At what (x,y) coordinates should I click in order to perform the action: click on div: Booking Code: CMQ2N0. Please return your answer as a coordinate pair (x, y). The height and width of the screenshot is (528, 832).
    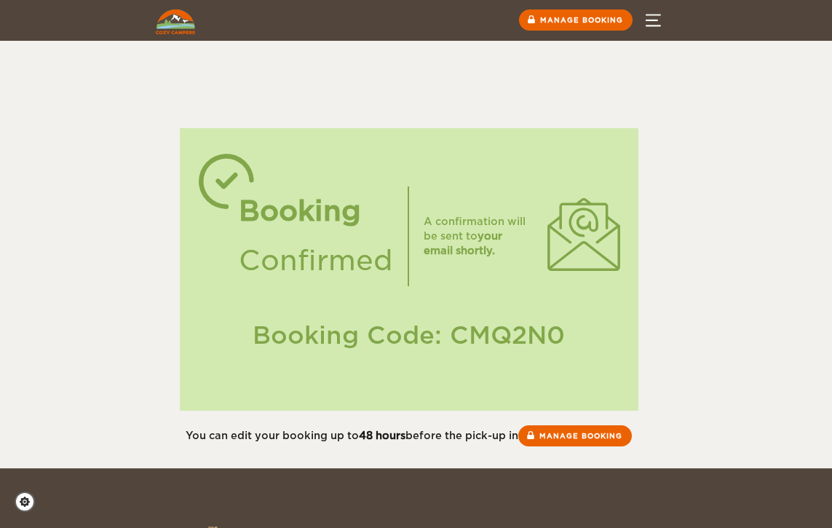
    Looking at the image, I should click on (409, 335).